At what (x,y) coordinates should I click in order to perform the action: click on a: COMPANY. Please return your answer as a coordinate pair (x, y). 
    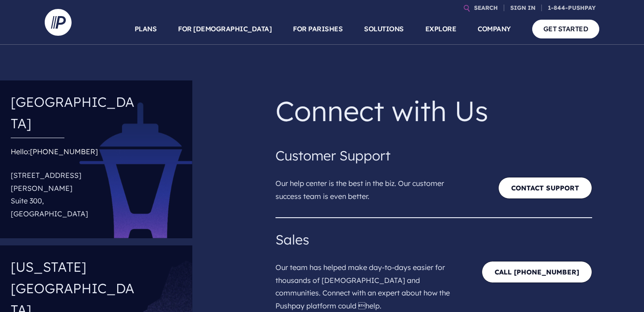
    Looking at the image, I should click on (494, 29).